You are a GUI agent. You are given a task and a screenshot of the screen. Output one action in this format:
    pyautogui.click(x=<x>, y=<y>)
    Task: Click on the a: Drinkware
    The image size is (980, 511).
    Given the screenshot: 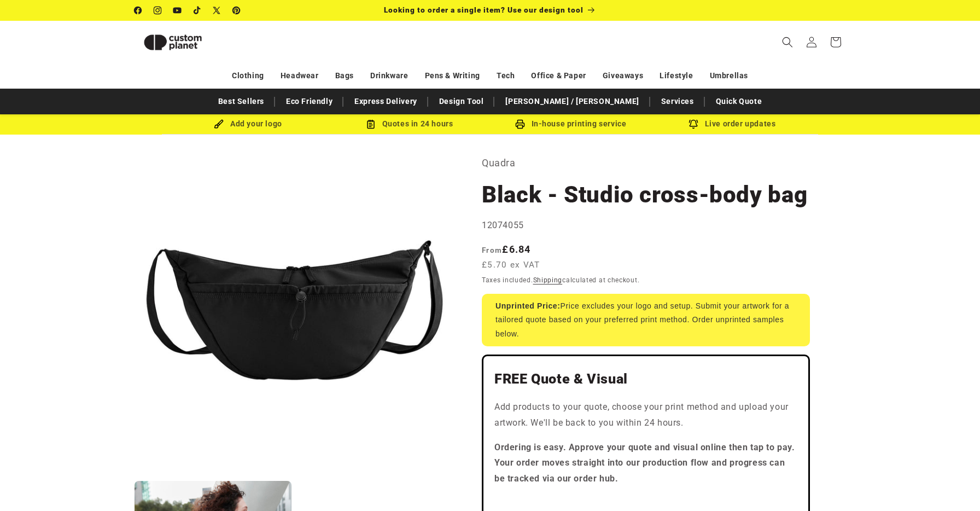 What is the action you would take?
    pyautogui.click(x=389, y=76)
    